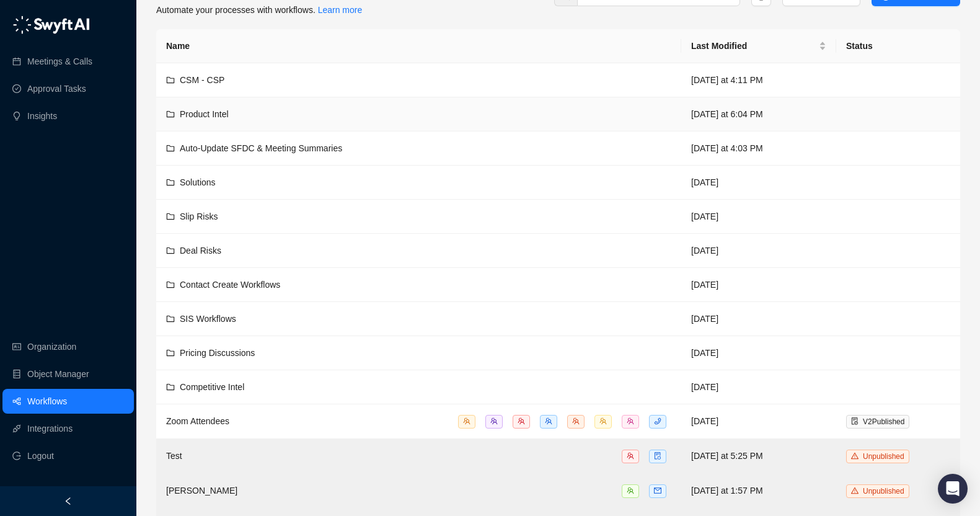 The height and width of the screenshot is (516, 980). I want to click on span: Slip Risks, so click(198, 216).